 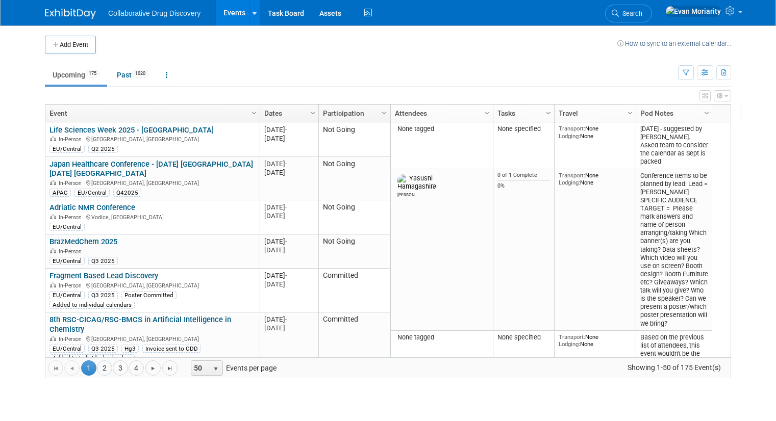 What do you see at coordinates (153, 368) in the screenshot?
I see `a: Go to the next page` at bounding box center [153, 368].